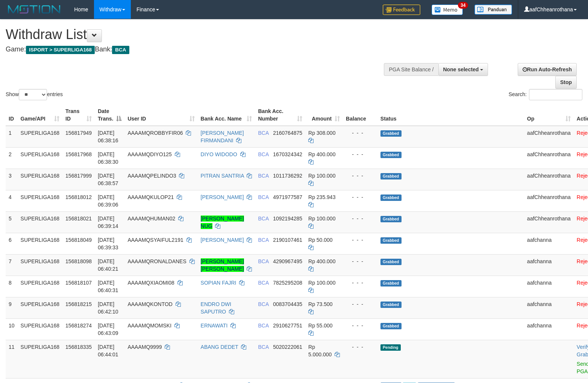 This screenshot has height=383, width=588. I want to click on span: AAAAMQRONALDANES, so click(157, 261).